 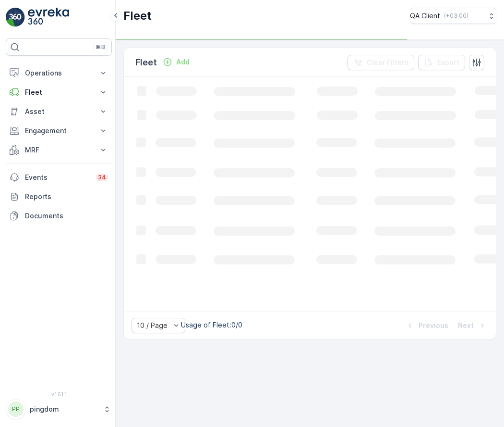 What do you see at coordinates (59, 197) in the screenshot?
I see `a: Reports` at bounding box center [59, 197].